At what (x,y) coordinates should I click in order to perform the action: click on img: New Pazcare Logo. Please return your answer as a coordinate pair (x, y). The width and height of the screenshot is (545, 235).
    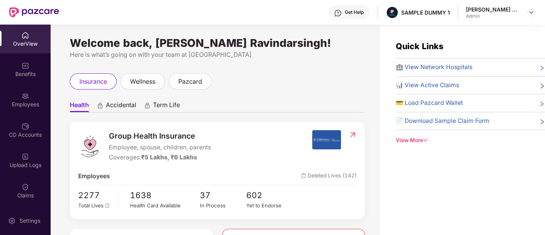
    Looking at the image, I should click on (34, 12).